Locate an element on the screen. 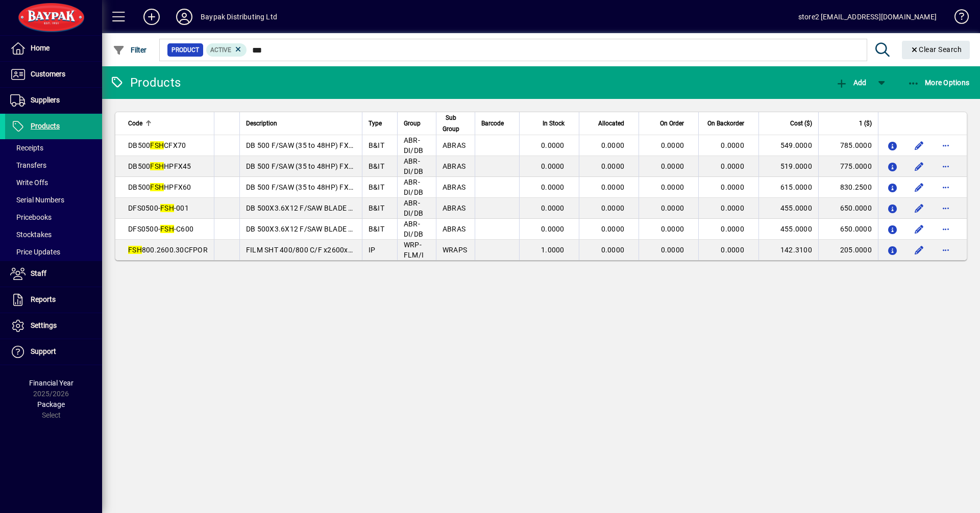 The width and height of the screenshot is (980, 513). span: WRAPS is located at coordinates (455, 250).